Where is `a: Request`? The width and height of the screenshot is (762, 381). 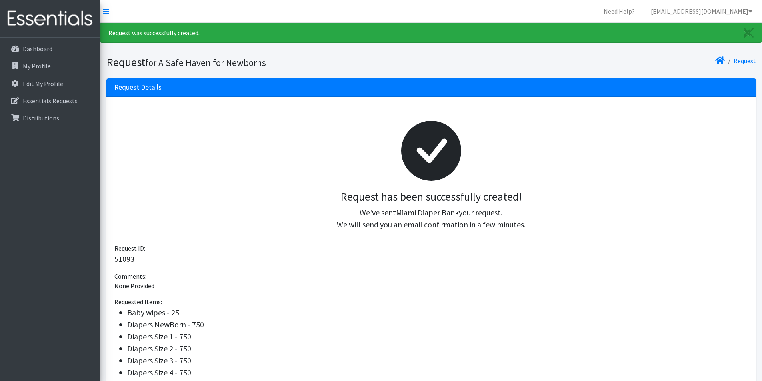 a: Request is located at coordinates (745, 61).